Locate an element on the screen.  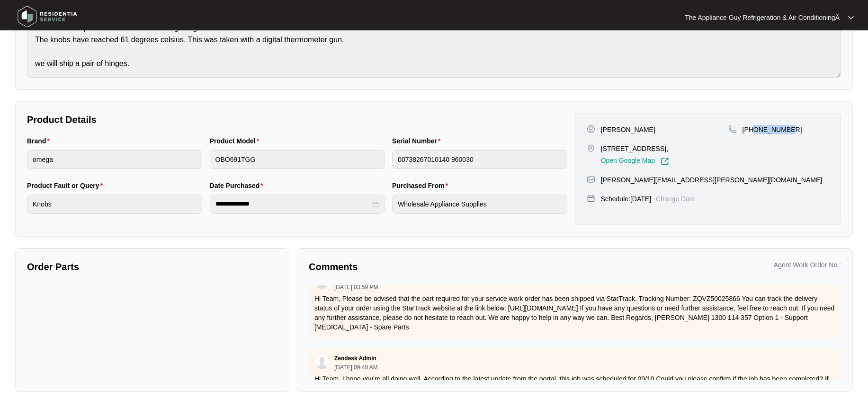
img: Link-External is located at coordinates (665, 161).